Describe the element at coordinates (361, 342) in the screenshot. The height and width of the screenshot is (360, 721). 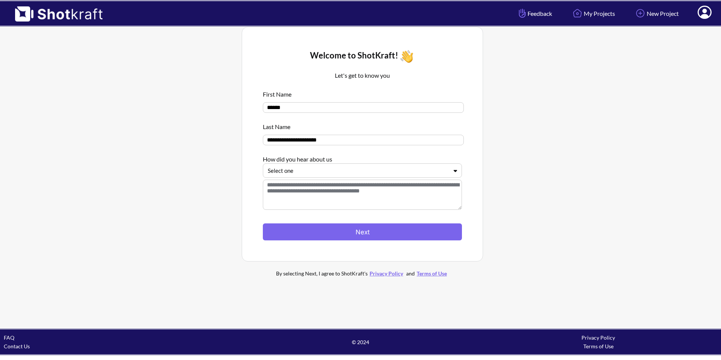
I see `span: © 2024` at that location.